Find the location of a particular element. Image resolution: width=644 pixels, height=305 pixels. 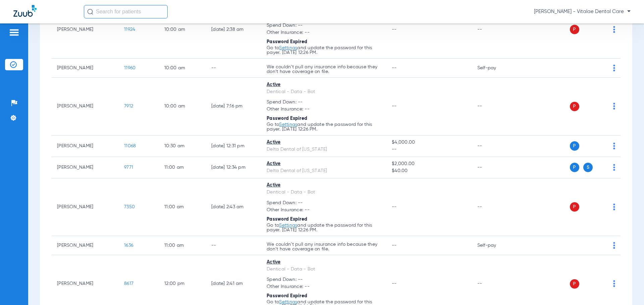

span: 11960 is located at coordinates (130, 68).